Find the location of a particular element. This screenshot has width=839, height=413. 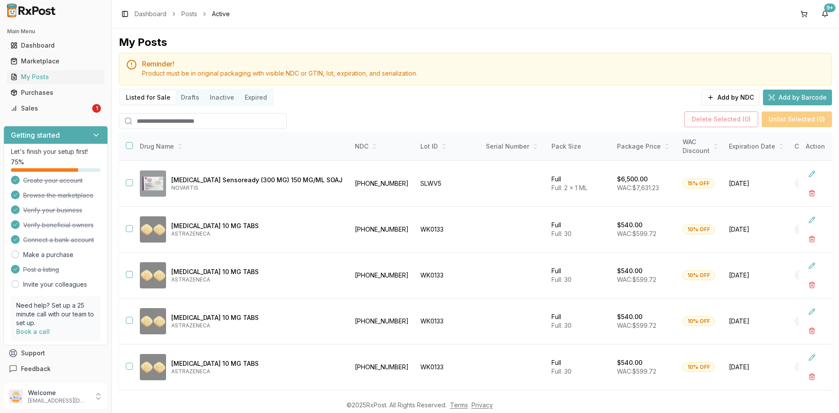

div: Marketplace is located at coordinates (56, 61).